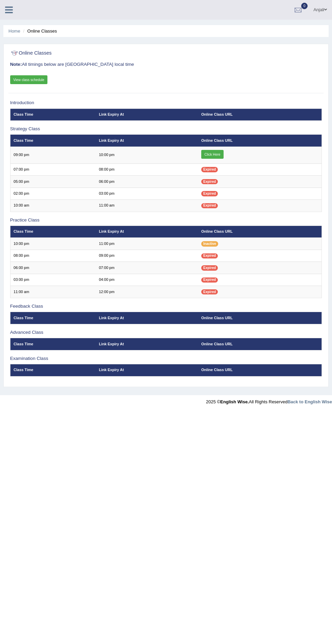  What do you see at coordinates (53, 193) in the screenshot?
I see `td: 02:00 pm` at bounding box center [53, 193].